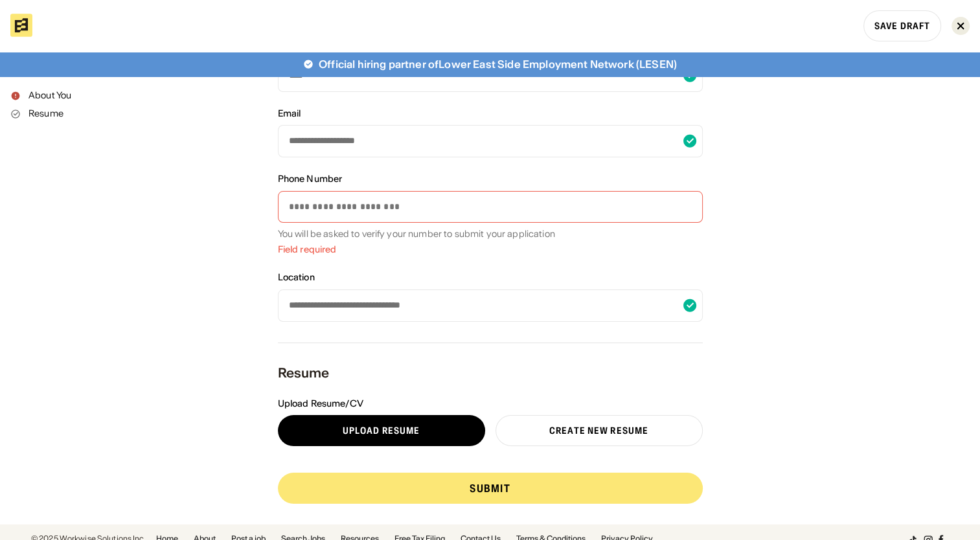 This screenshot has height=540, width=980. What do you see at coordinates (296, 278) in the screenshot?
I see `div: Location` at bounding box center [296, 278].